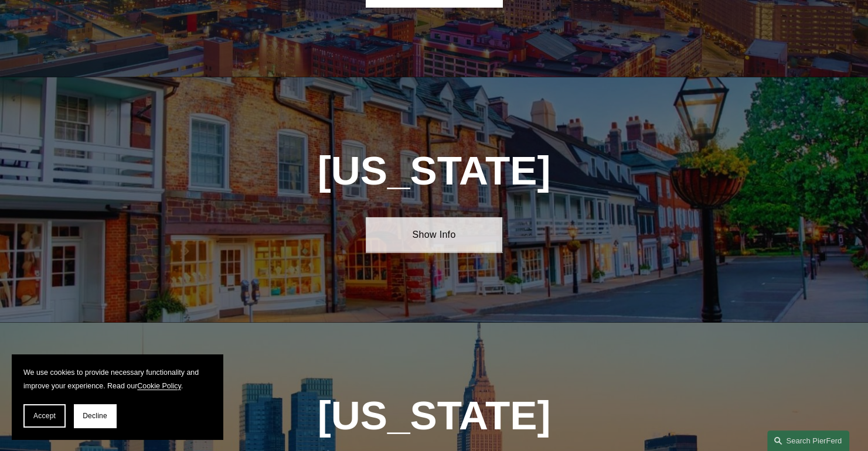 This screenshot has width=868, height=451. What do you see at coordinates (117, 379) in the screenshot?
I see `p: We use cookies to provide necessary functionality and improve your experience. Read our .` at bounding box center [117, 379].